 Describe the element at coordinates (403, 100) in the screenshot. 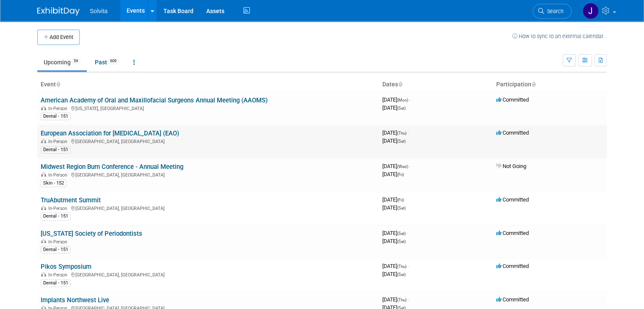

I see `span: (Mon)` at that location.